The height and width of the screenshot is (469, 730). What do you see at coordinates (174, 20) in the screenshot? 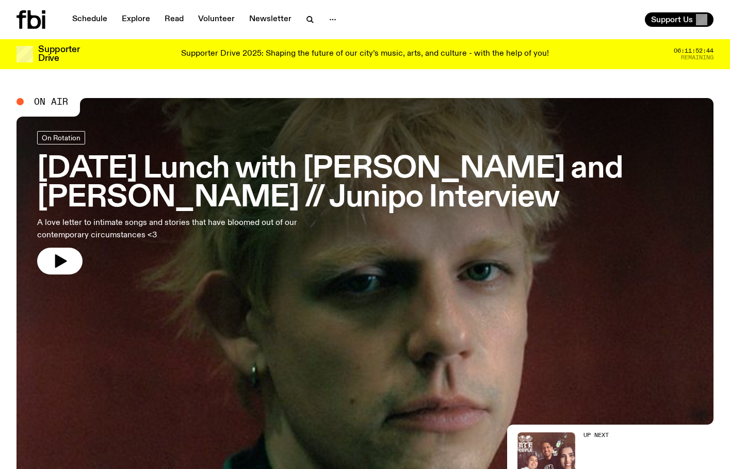
I see `a: Read` at bounding box center [174, 20].